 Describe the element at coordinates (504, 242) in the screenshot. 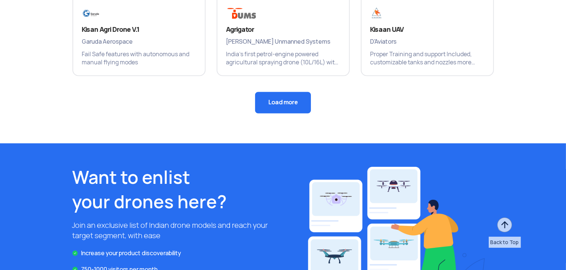

I see `div: Back to Top` at that location.